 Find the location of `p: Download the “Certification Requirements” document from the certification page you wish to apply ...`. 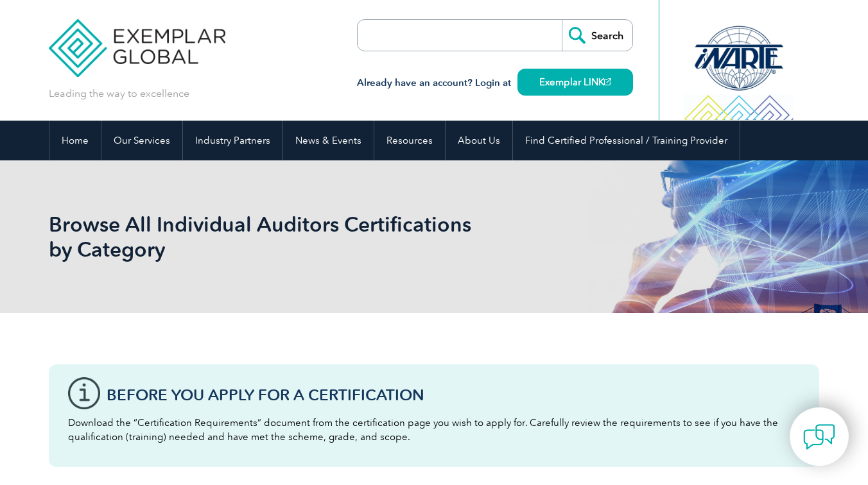

p: Download the “Certification Requirements” document from the certification page you wish to apply ... is located at coordinates (434, 431).